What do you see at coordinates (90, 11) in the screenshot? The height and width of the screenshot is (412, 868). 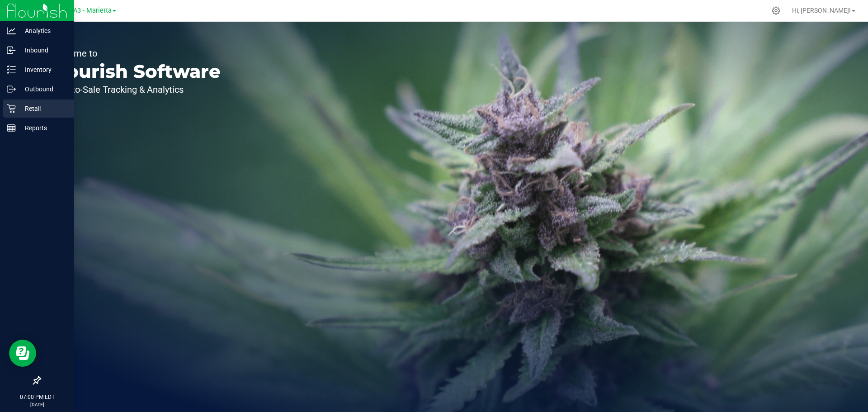 I see `span: GA3 - Marietta` at bounding box center [90, 11].